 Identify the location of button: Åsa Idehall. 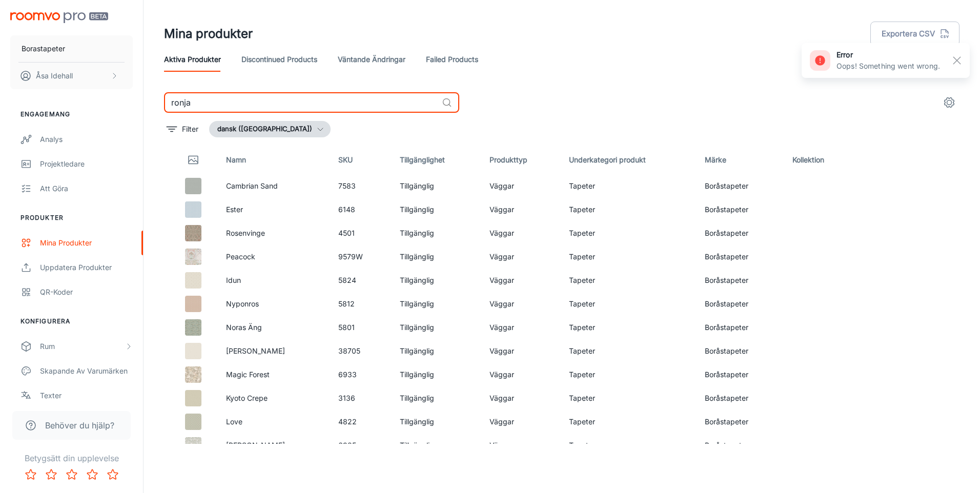
(71, 76).